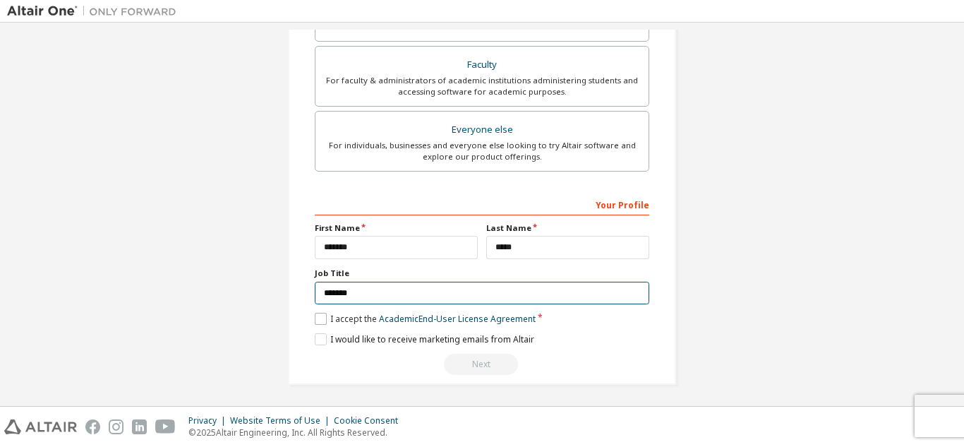 This screenshot has width=964, height=447. Describe the element at coordinates (139, 426) in the screenshot. I see `img: linkedin.svg` at that location.